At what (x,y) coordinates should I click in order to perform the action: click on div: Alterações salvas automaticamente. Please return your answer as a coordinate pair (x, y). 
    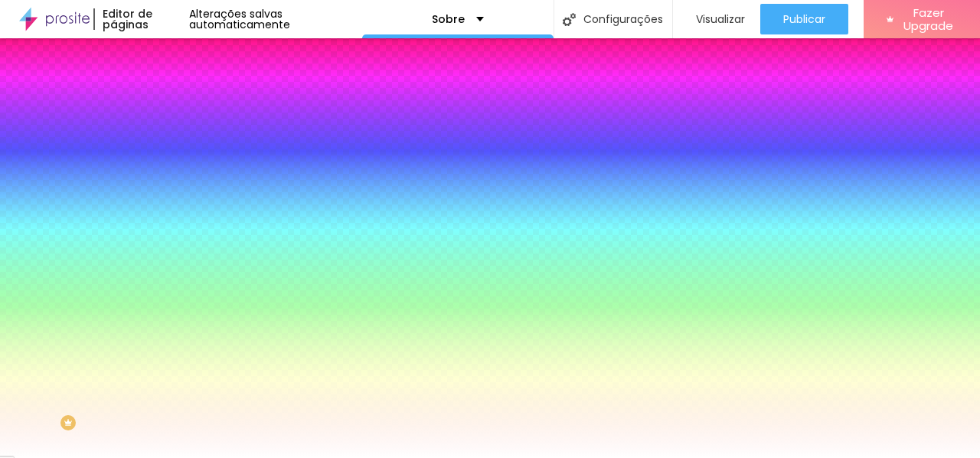
    Looking at the image, I should click on (276, 19).